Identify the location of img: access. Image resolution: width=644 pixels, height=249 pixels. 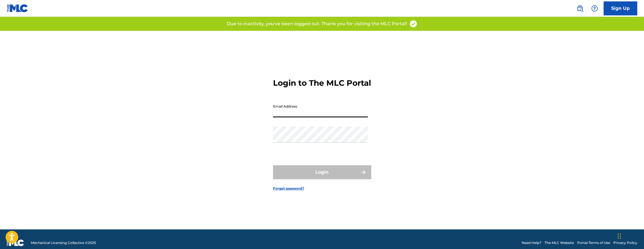
(413, 24).